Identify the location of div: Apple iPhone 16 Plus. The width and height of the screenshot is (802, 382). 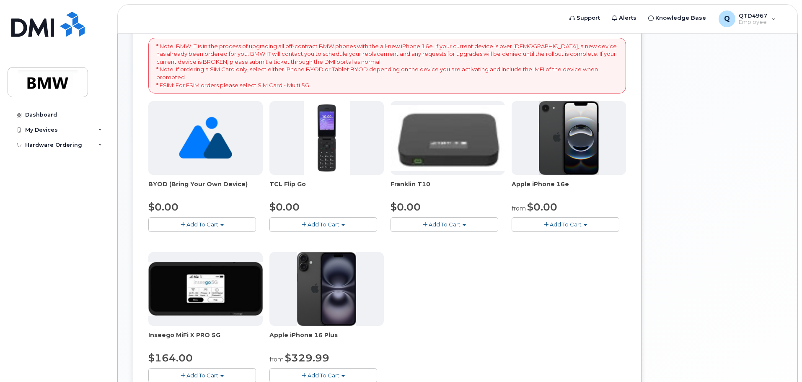
(326, 339).